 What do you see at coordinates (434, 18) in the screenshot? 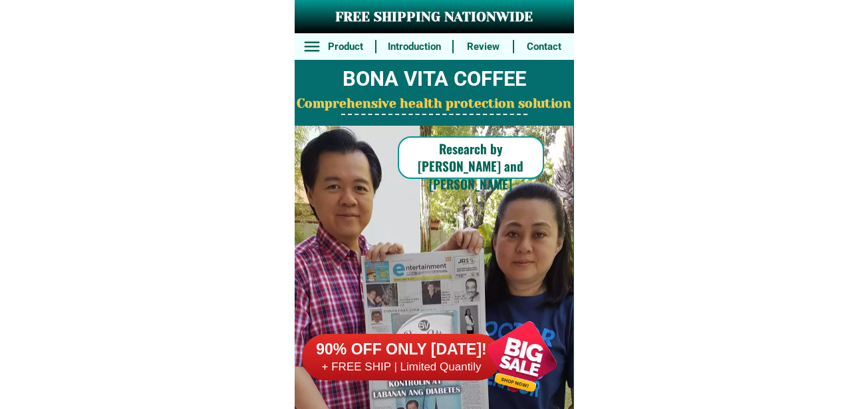
I see `h3: FREE SHIPPING NATIONWIDE` at bounding box center [434, 18].